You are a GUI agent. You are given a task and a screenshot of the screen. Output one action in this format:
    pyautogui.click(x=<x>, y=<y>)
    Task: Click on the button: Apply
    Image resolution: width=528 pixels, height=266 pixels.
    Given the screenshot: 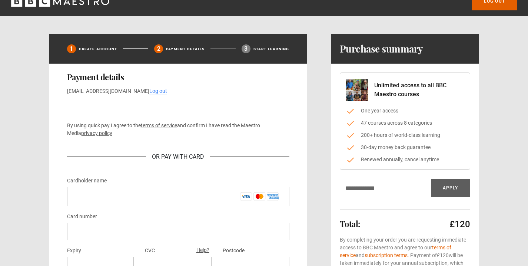 What is the action you would take?
    pyautogui.click(x=450, y=188)
    